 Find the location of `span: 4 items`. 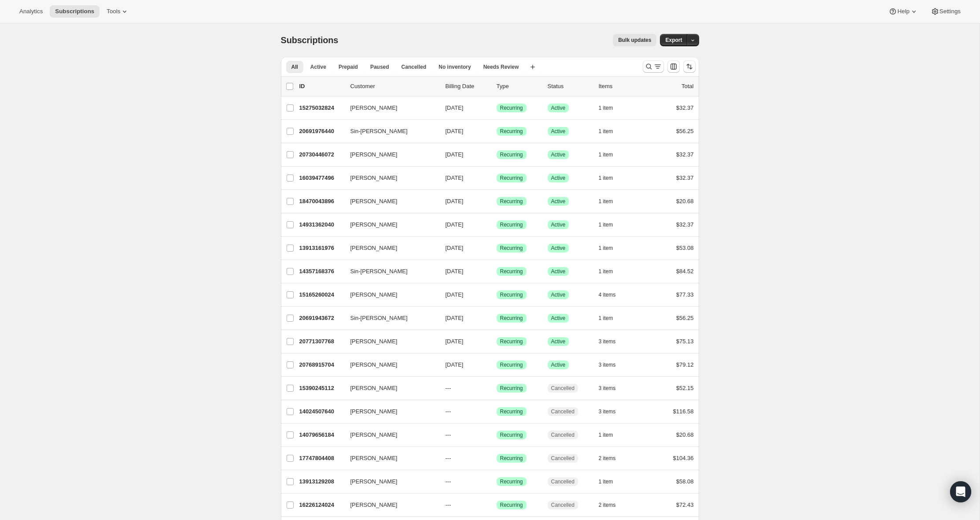

span: 4 items is located at coordinates (607, 295).